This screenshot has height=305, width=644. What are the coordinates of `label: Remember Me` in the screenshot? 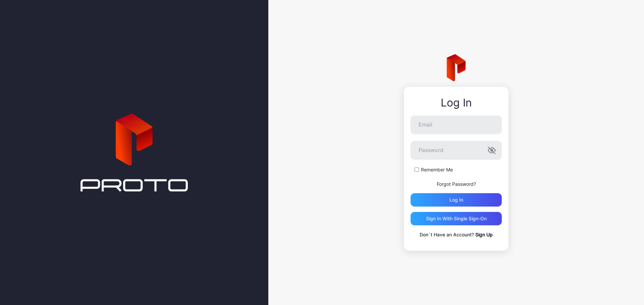 It's located at (436, 170).